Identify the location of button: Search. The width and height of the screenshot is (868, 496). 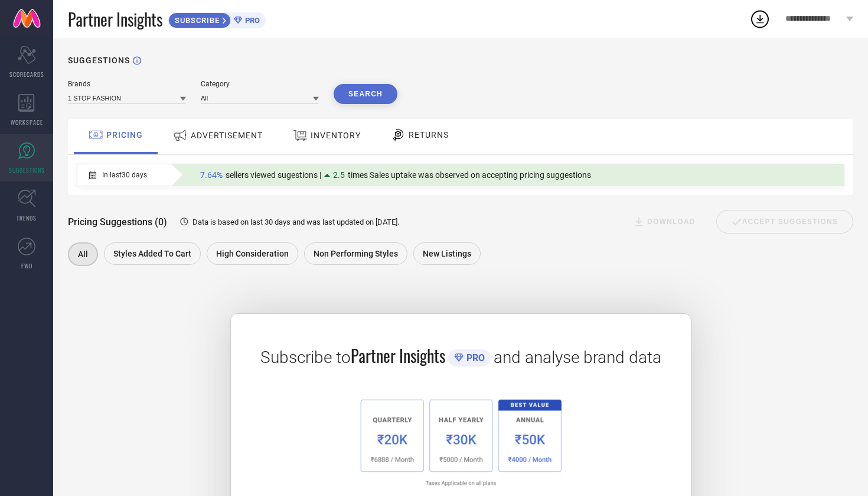
(366, 94).